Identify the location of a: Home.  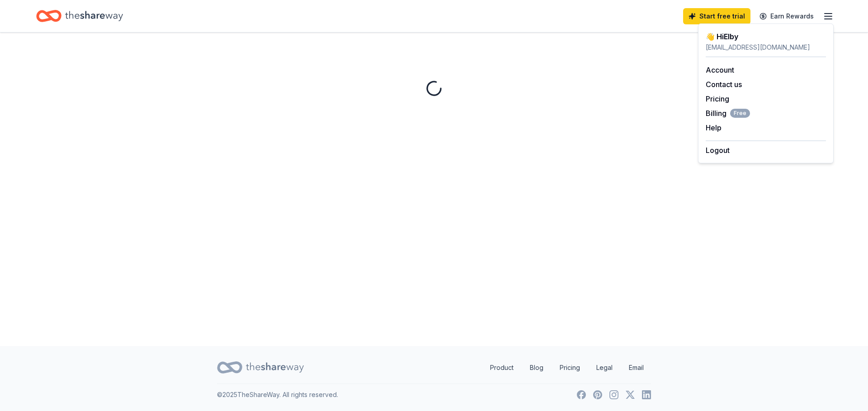
(80, 16).